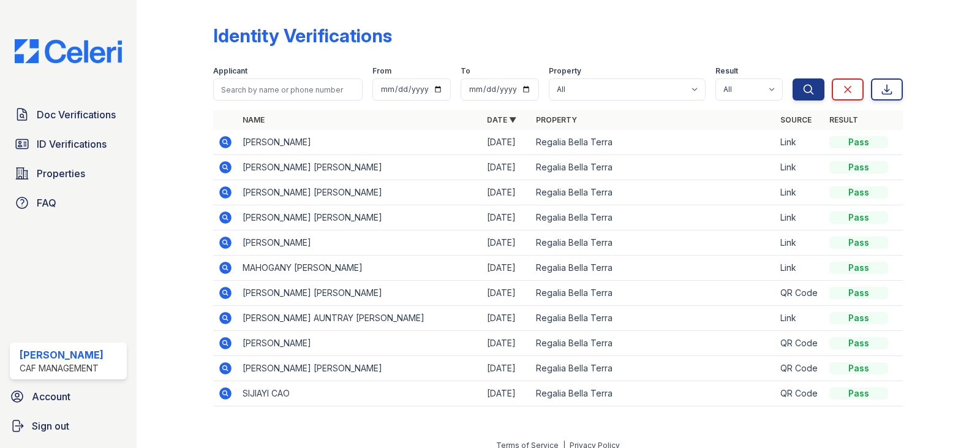 The image size is (980, 448). What do you see at coordinates (68, 426) in the screenshot?
I see `button: Sign out` at bounding box center [68, 426].